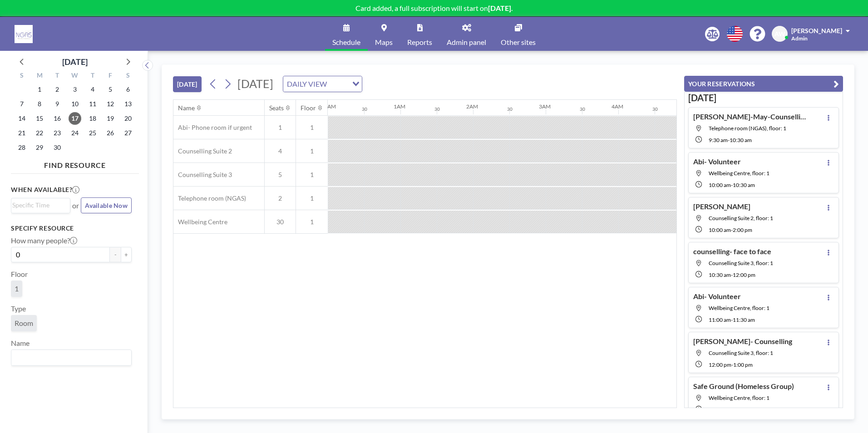  What do you see at coordinates (110, 133) in the screenshot?
I see `span: Friday, September 26, 2025` at bounding box center [110, 133].